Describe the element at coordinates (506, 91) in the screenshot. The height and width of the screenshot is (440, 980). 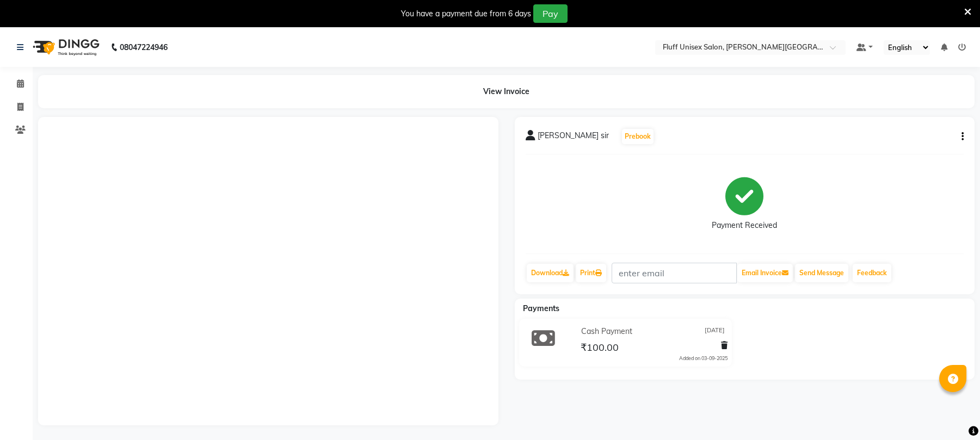
I see `div: View Invoice` at that location.